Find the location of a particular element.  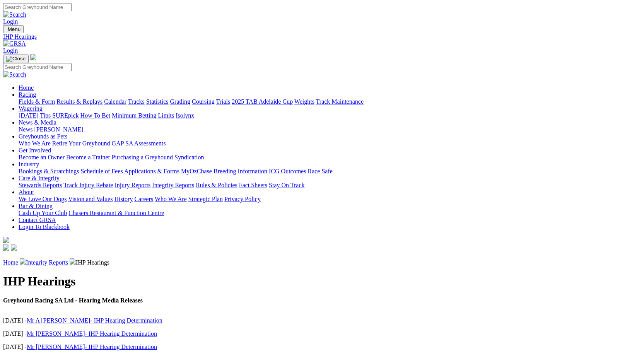

a: Vision and Values is located at coordinates (90, 199).